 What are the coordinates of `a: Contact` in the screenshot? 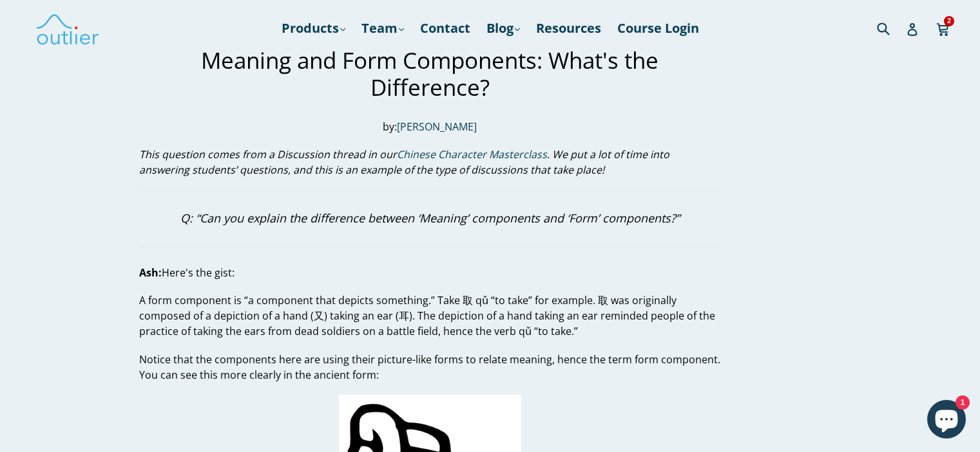 It's located at (445, 29).